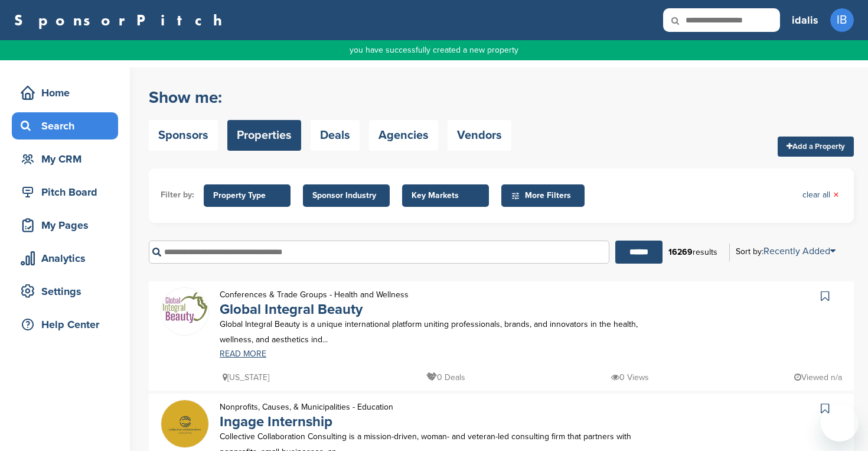  Describe the element at coordinates (276, 421) in the screenshot. I see `a: Ingage Internship` at that location.